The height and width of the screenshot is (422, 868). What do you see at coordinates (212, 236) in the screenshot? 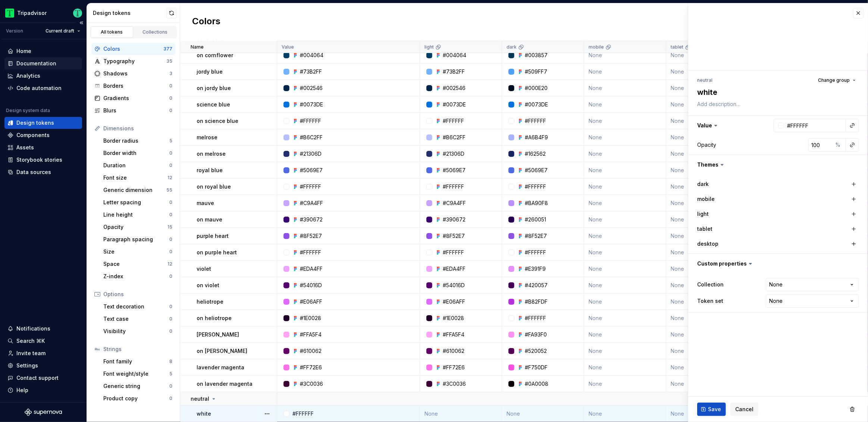
I see `p: purple heart` at bounding box center [212, 236].